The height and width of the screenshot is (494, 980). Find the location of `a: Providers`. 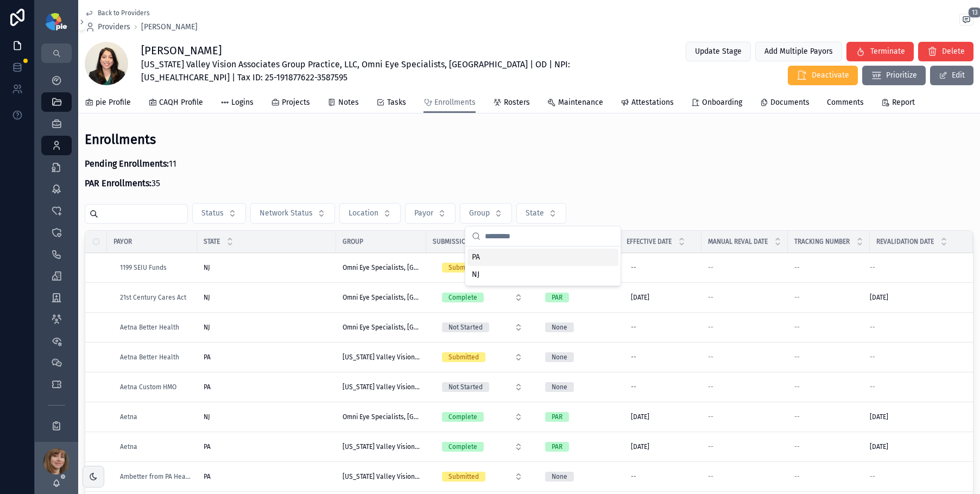

a: Providers is located at coordinates (107, 28).